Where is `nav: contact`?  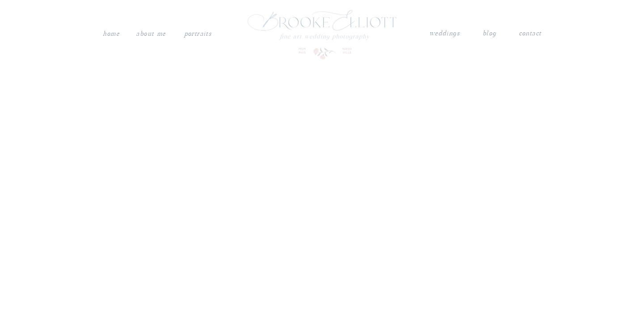
nav: contact is located at coordinates (530, 32).